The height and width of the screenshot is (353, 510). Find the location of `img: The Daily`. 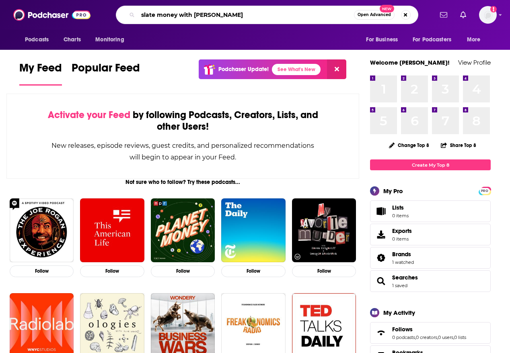

img: The Daily is located at coordinates (253, 230).